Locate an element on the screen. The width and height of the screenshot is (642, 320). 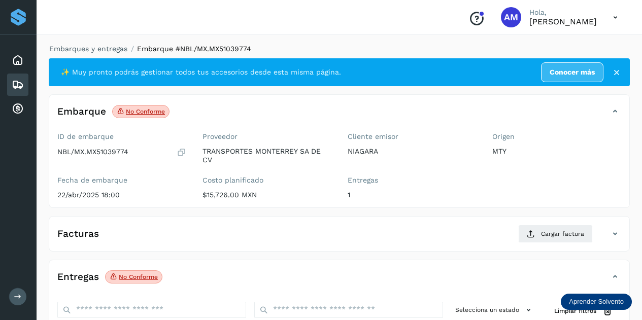
span: ✨ Muy pronto podrás gestionar todos tus accesorios desde esta misma página. is located at coordinates (201, 72).